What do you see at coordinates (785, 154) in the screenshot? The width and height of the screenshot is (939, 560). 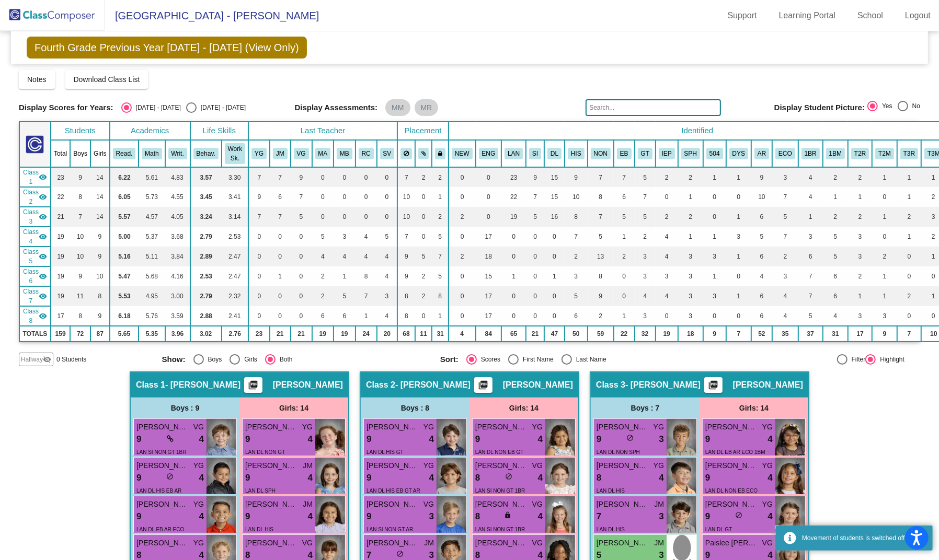 I see `button: ECO` at bounding box center [785, 154].